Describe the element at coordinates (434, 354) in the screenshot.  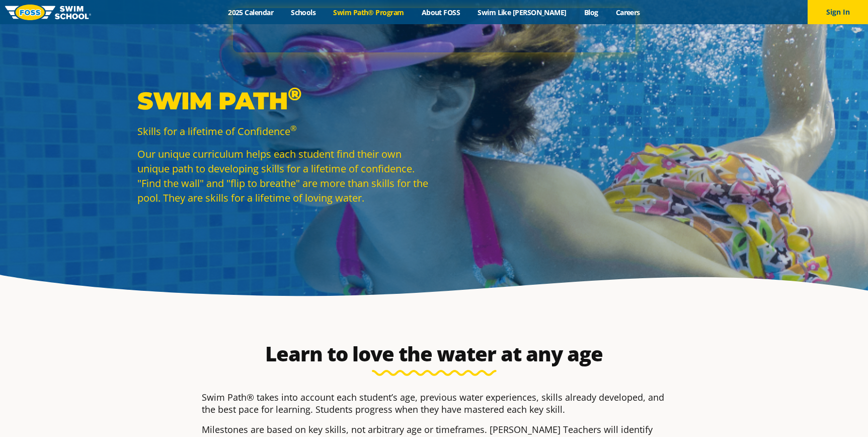
I see `h2: Learn to love the water at any age` at that location.